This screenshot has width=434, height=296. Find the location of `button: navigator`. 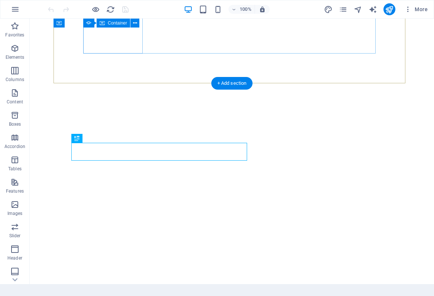

button: navigator is located at coordinates (358, 9).